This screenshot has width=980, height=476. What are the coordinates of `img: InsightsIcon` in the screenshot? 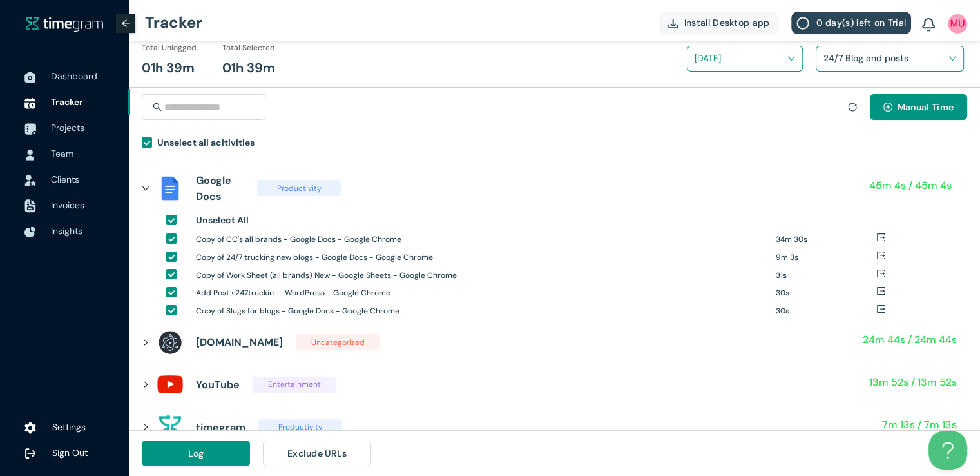 It's located at (30, 232).